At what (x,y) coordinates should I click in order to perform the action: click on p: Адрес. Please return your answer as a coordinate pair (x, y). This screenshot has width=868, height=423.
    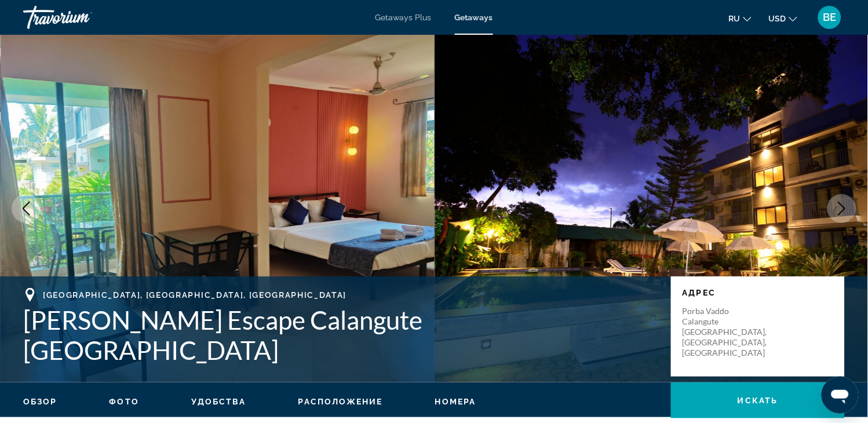
    Looking at the image, I should click on (758, 293).